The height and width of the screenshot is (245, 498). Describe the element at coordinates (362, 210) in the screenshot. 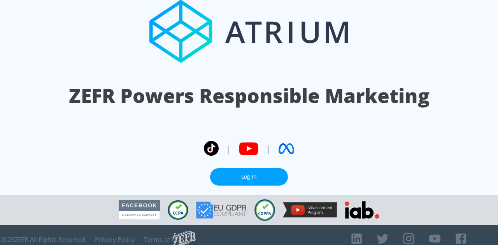

I see `img: IAB` at that location.